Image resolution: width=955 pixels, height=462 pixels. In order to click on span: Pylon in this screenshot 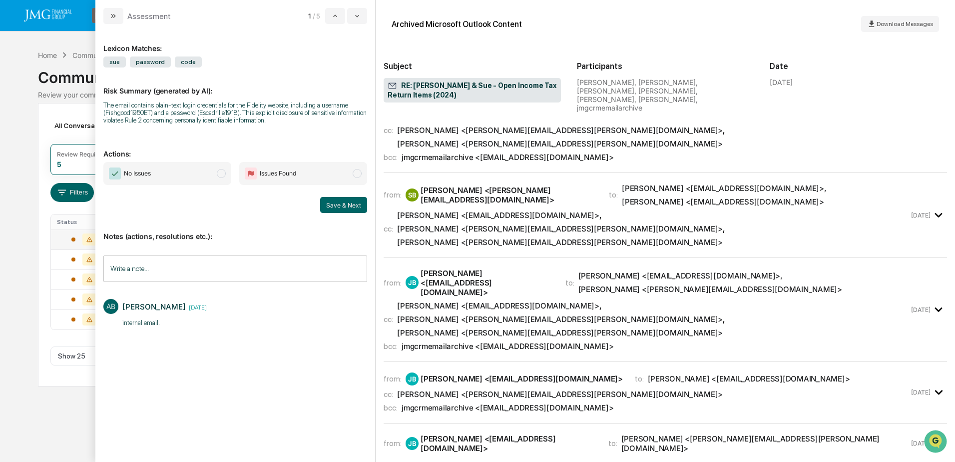, I will do `click(110, 251)`.